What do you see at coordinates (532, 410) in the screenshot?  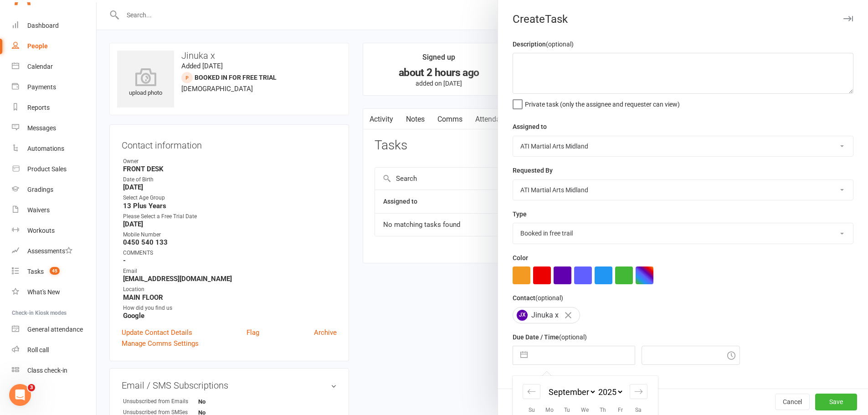 I see `small: Su` at bounding box center [532, 410].